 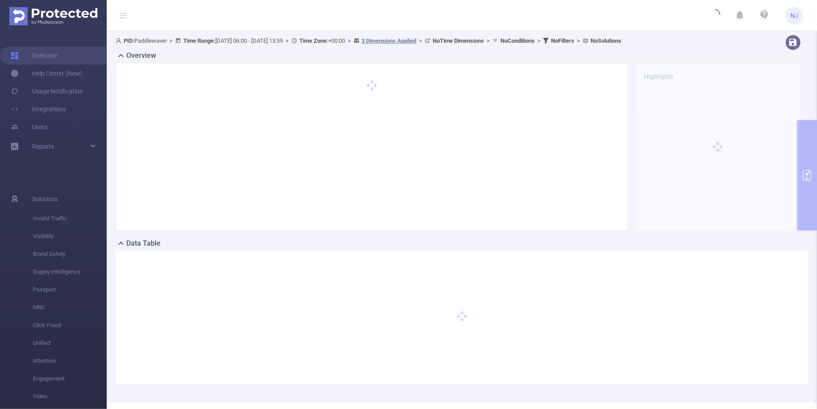 What do you see at coordinates (53, 16) in the screenshot?
I see `img: Protected Media` at bounding box center [53, 16].